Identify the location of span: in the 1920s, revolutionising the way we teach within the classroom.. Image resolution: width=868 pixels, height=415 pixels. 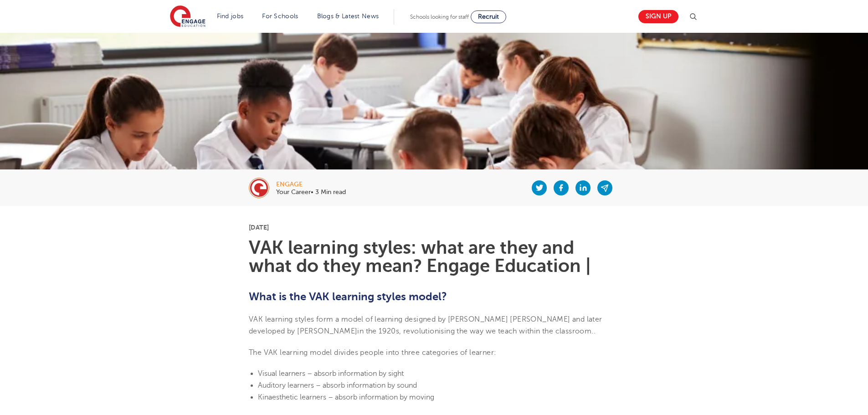
(475, 331).